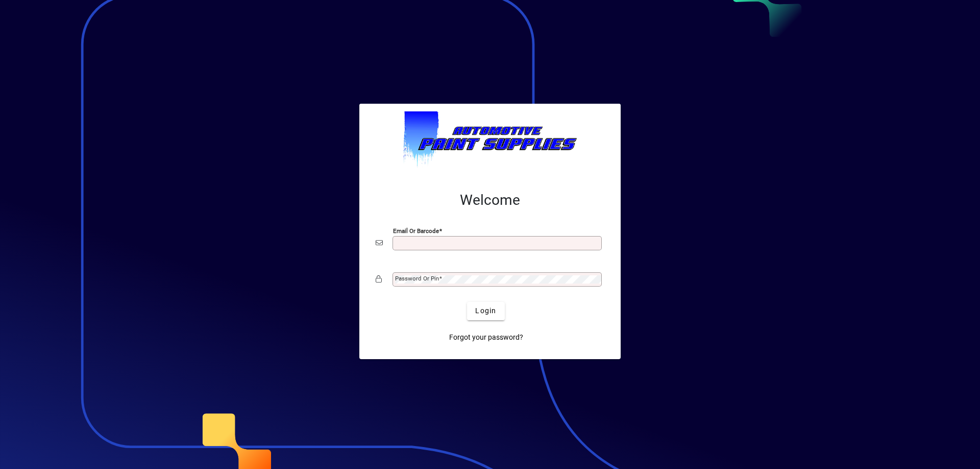 The height and width of the screenshot is (469, 980). I want to click on mat-label: Email or Barcode, so click(416, 231).